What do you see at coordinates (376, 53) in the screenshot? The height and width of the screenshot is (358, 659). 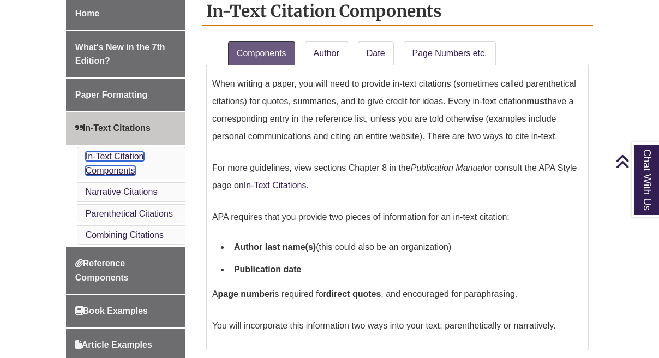 I see `a: Date` at bounding box center [376, 53].